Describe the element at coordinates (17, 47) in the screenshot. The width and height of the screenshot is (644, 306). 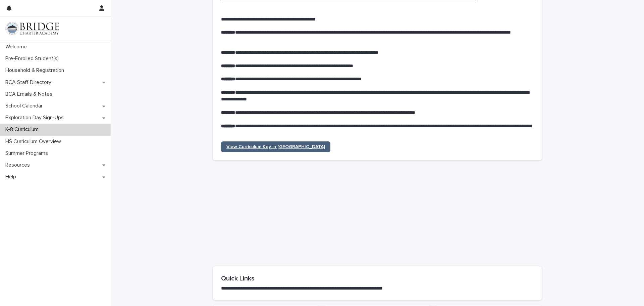
I see `p: Welcome` at that location.